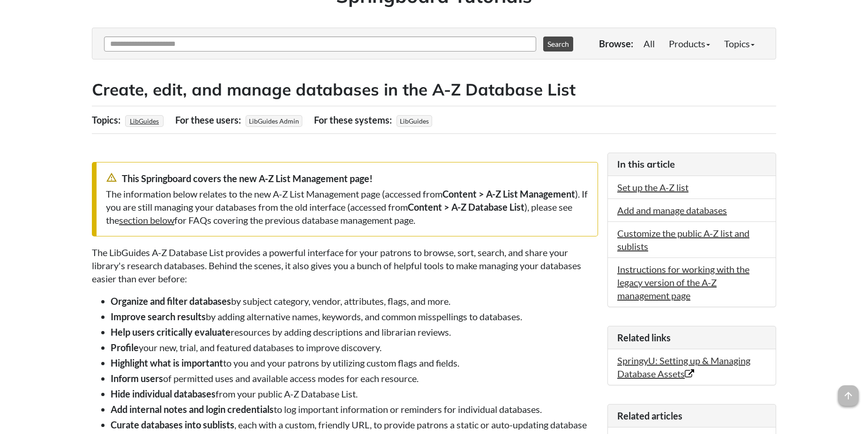 This screenshot has width=868, height=434. I want to click on p: The LibGuides A-Z Database List provides a powerful interface for your patrons to browse, sort, s..., so click(345, 265).